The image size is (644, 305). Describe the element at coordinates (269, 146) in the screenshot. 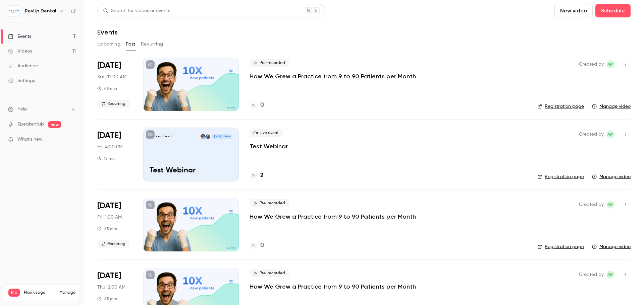

I see `a: Test Webinar` at that location.